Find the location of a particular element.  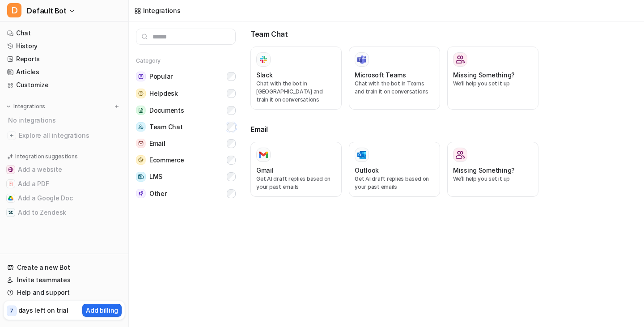

a: Explore all integrations is located at coordinates (64, 135).